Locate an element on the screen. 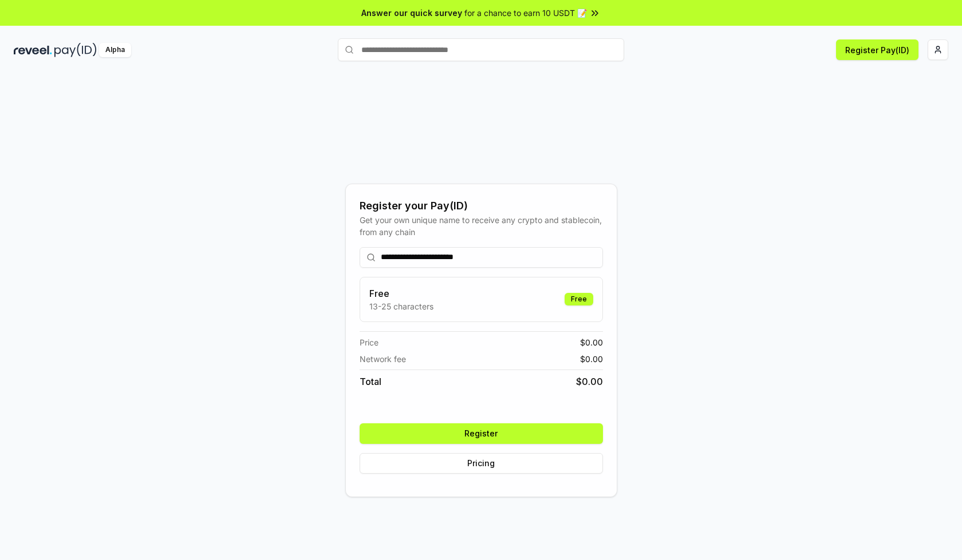 This screenshot has height=560, width=962. button: Register is located at coordinates (481, 434).